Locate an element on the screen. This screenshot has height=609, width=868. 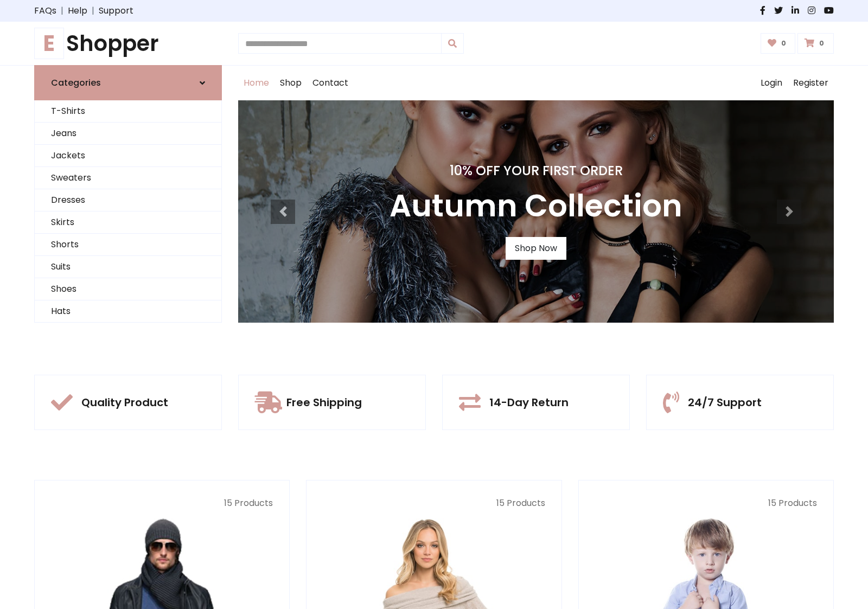
h5: Quality Product is located at coordinates (125, 402).